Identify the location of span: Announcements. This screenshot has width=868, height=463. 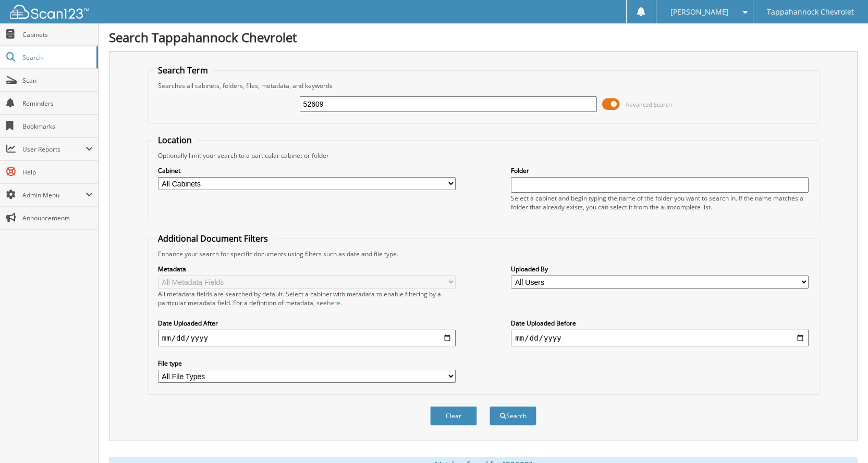
(57, 218).